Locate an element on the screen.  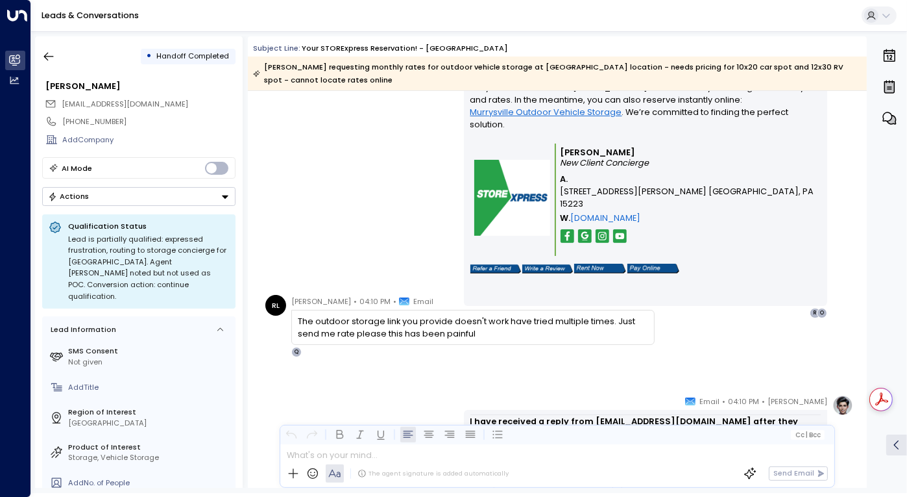
div: The outdoor storage link you provide doesn't work have tried multiple times. Just send me rate pl... is located at coordinates (473, 327).